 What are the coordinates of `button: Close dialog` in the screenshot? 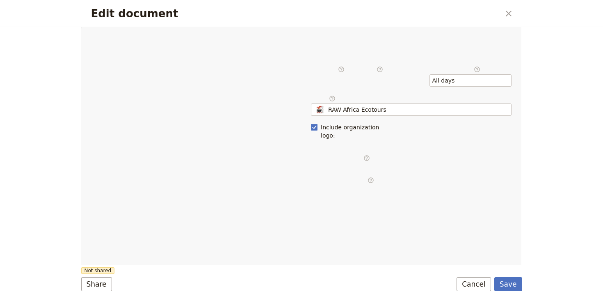 It's located at (509, 14).